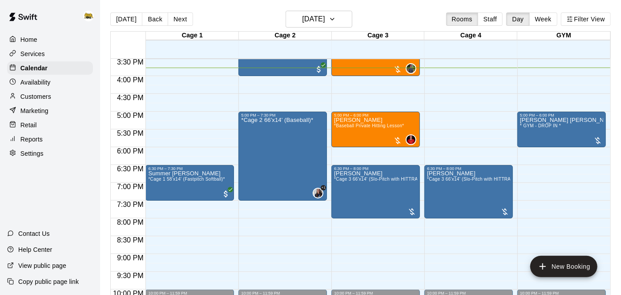 Image resolution: width=621 pixels, height=295 pixels. Describe the element at coordinates (28, 125) in the screenshot. I see `p: Retail` at that location.